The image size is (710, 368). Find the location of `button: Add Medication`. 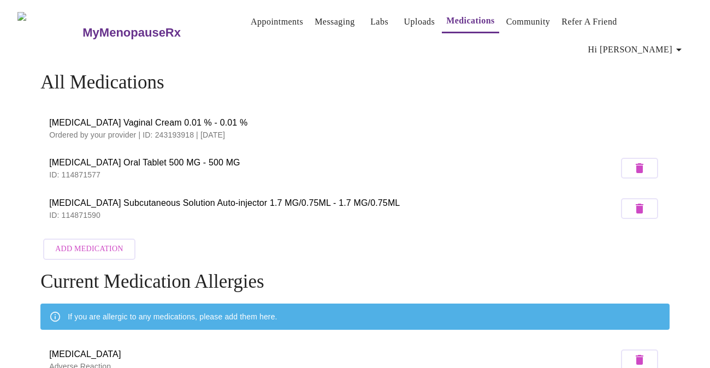

button: Add Medication is located at coordinates (89, 249).